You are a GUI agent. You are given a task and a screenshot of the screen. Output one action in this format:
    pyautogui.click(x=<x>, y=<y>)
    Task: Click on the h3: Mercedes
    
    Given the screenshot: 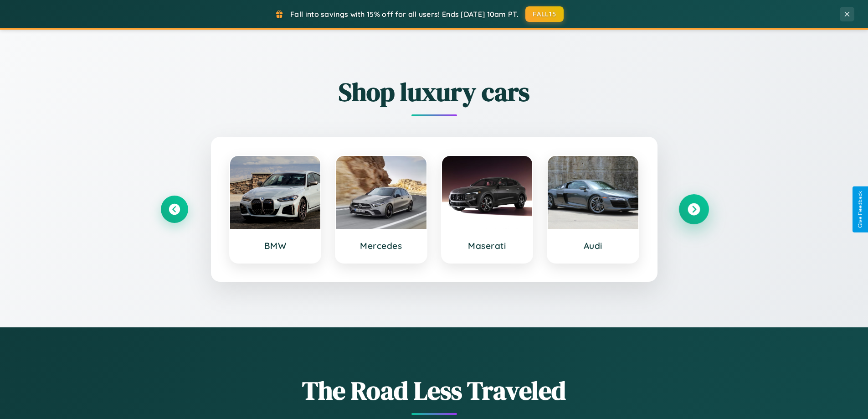 What is the action you would take?
    pyautogui.click(x=381, y=246)
    